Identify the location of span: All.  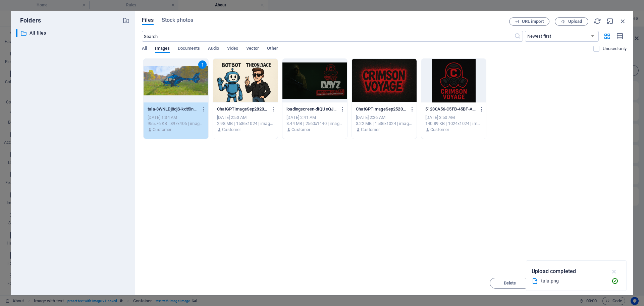
(144, 49).